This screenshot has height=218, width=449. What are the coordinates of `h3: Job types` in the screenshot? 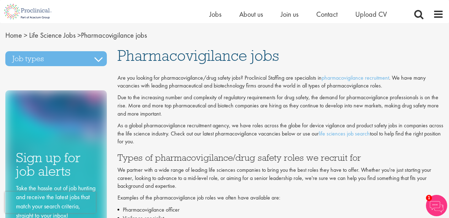 It's located at (56, 59).